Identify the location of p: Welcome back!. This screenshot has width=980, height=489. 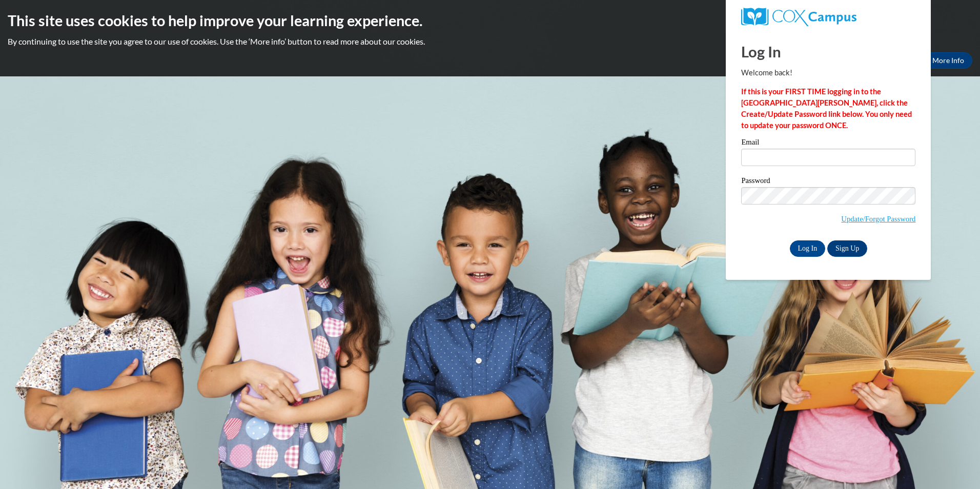
(828, 73).